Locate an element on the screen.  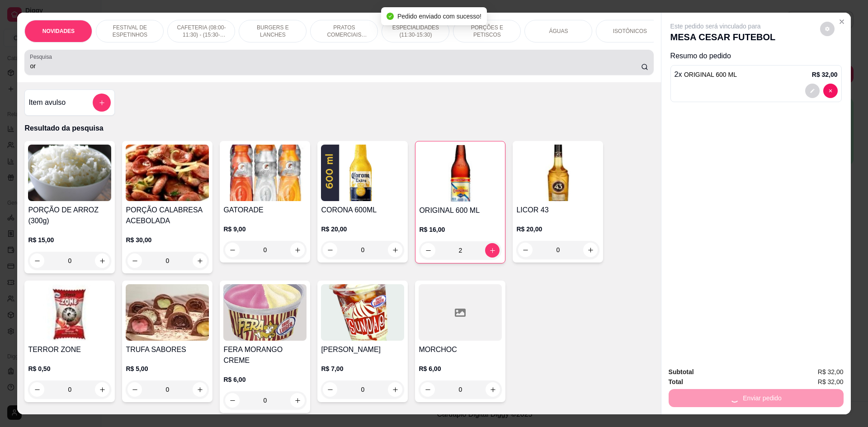
p: NOVIDADES is located at coordinates (58, 31).